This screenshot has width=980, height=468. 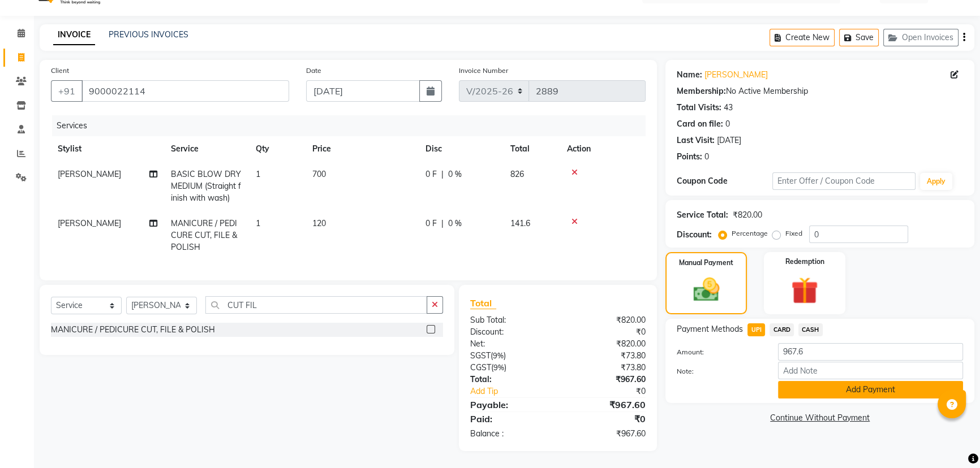 I want to click on th: Price, so click(x=362, y=149).